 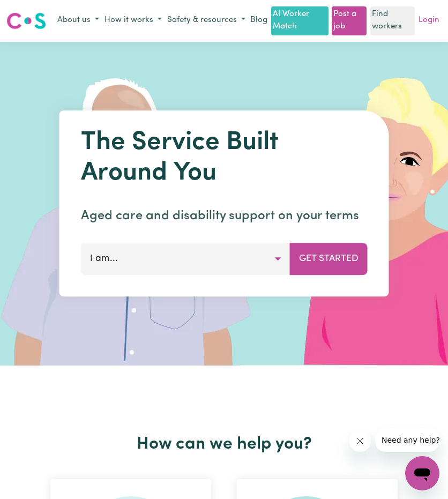 I want to click on img: Careseekers logo, so click(x=26, y=21).